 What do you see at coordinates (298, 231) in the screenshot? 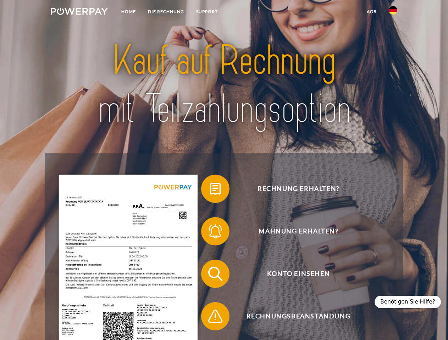
I see `span: Mahnung erhalten?` at bounding box center [298, 231].